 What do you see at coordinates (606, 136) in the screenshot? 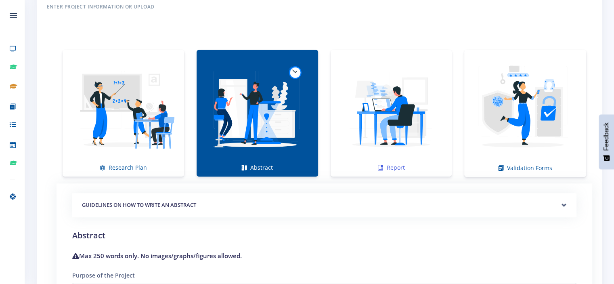
I see `span: Feedback` at bounding box center [606, 136].